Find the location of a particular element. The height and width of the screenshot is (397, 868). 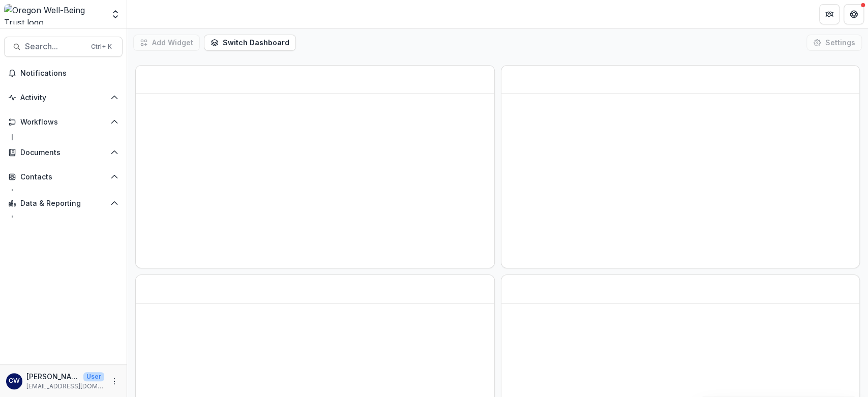

button: Open Workflows is located at coordinates (63, 122).